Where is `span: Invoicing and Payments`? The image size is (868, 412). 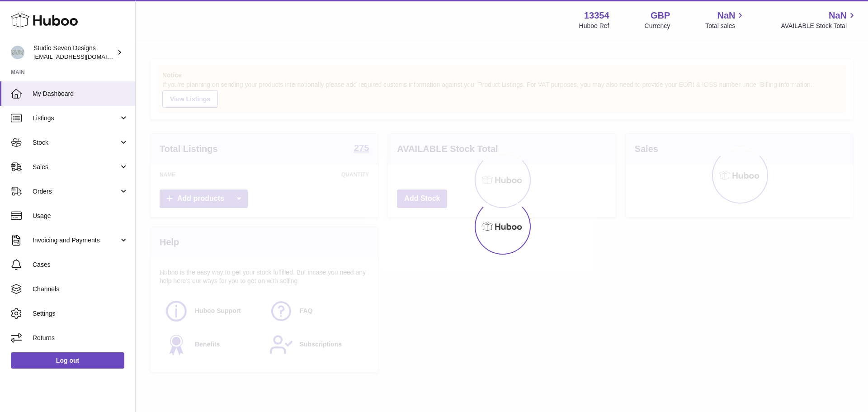
span: Invoicing and Payments is located at coordinates (76, 240).